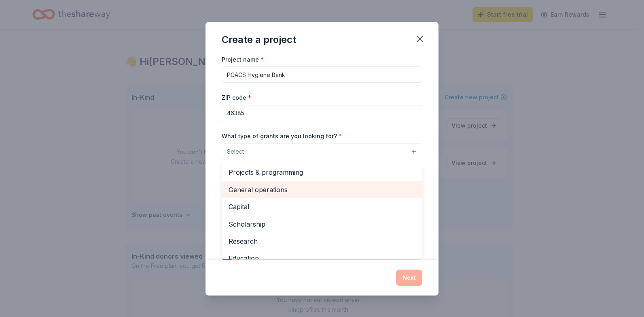 The image size is (644, 317). What do you see at coordinates (236, 152) in the screenshot?
I see `span: Select` at bounding box center [236, 152].